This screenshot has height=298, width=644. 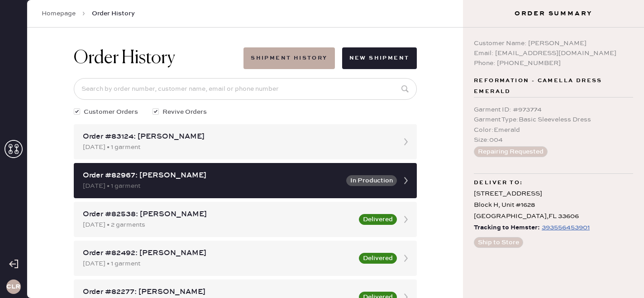 I want to click on button: Ship to Store, so click(x=498, y=243).